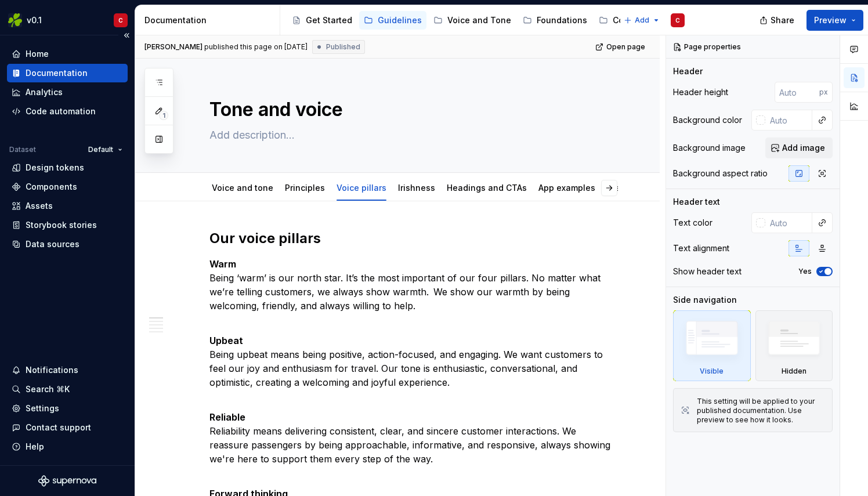 This screenshot has height=496, width=868. What do you see at coordinates (621, 47) in the screenshot?
I see `a: Open page` at bounding box center [621, 47].